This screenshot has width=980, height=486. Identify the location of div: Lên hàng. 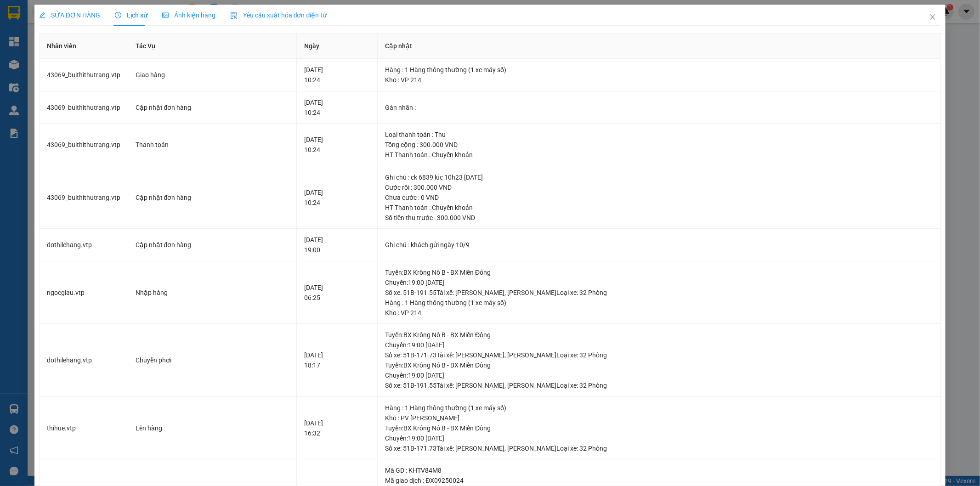
(213, 428).